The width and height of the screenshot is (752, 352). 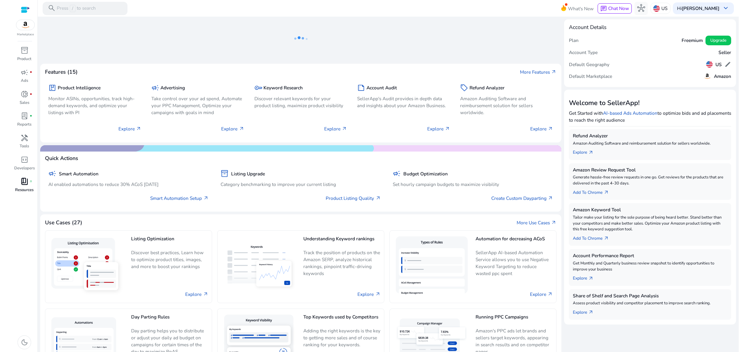 What do you see at coordinates (603, 9) in the screenshot?
I see `span: chat` at bounding box center [603, 9].